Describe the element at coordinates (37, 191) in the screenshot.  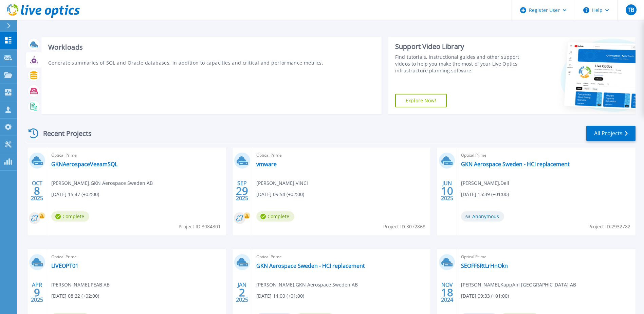
I see `span: 8` at that location.